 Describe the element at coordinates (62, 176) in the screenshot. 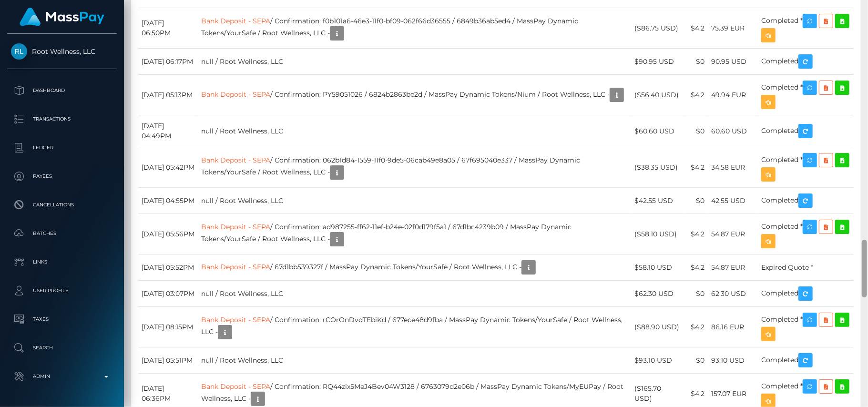

I see `a: Payees` at that location.